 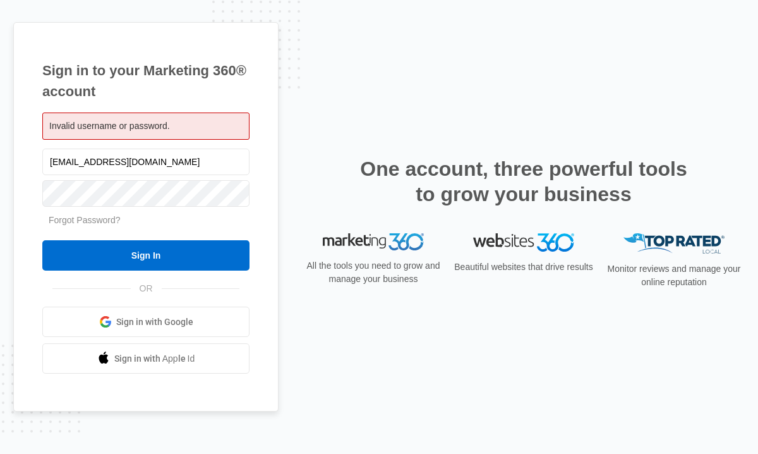 What do you see at coordinates (524, 242) in the screenshot?
I see `img: Websites 360` at bounding box center [524, 242].